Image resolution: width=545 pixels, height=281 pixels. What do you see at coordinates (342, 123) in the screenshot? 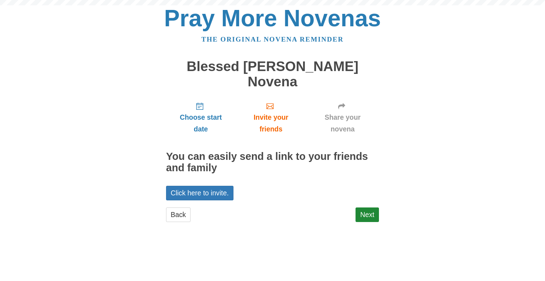
I see `span: Share your novena` at bounding box center [342, 123].